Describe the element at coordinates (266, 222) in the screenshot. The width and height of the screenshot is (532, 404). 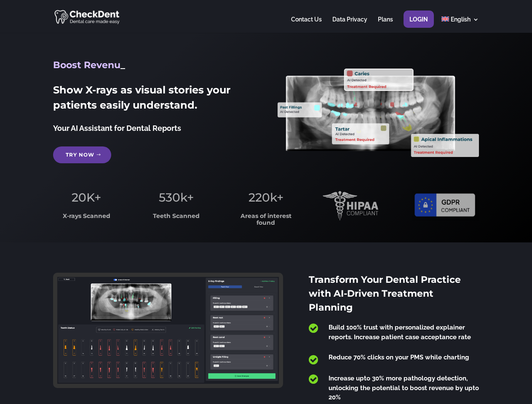
I see `h3: Areas of interest found` at that location.